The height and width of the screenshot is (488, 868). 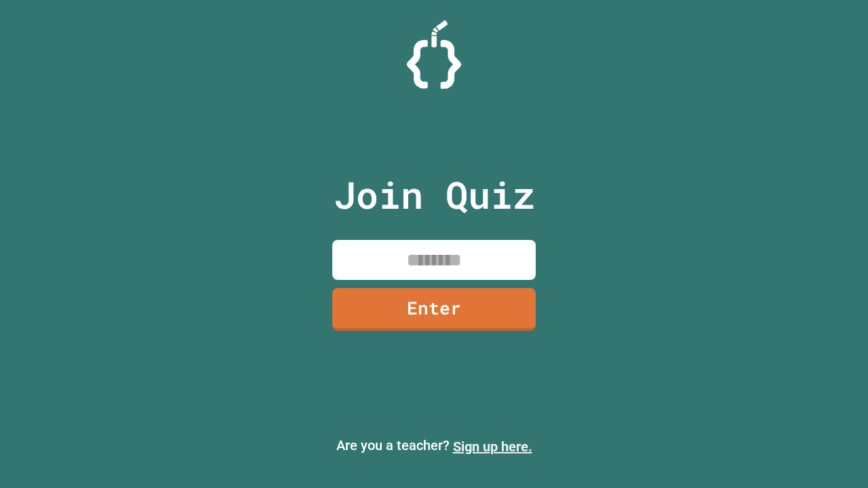 I want to click on p: Are you a teacher?, so click(x=434, y=446).